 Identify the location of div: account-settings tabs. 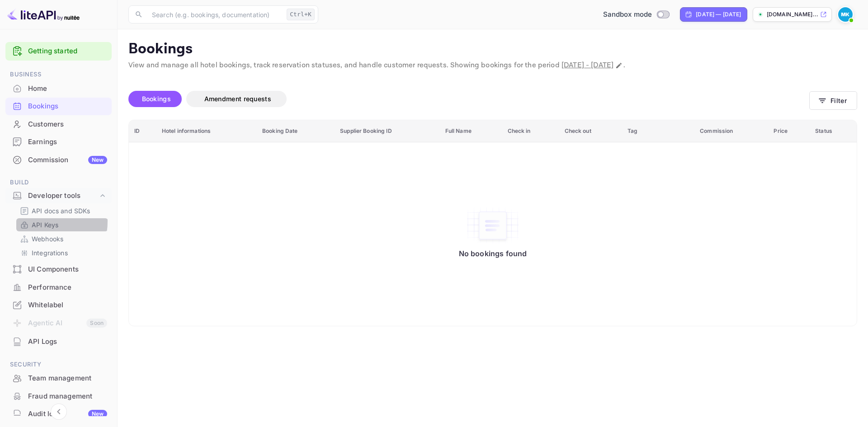
(468, 99).